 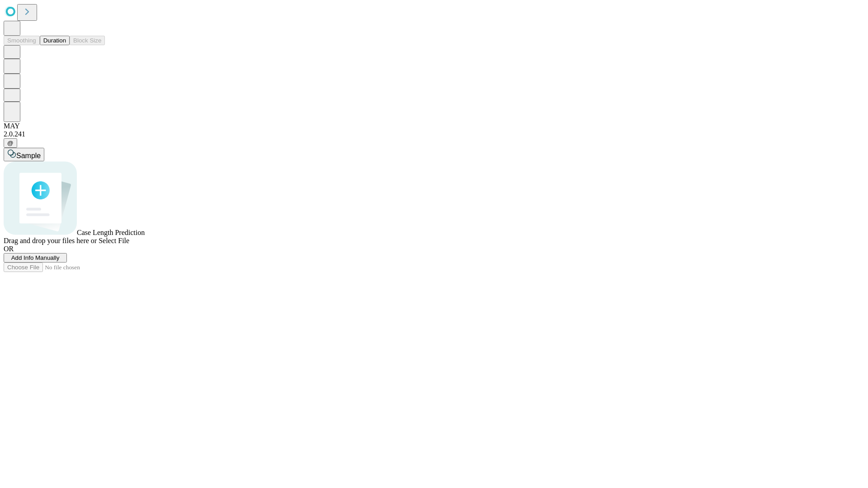 I want to click on button: Block Size, so click(x=87, y=40).